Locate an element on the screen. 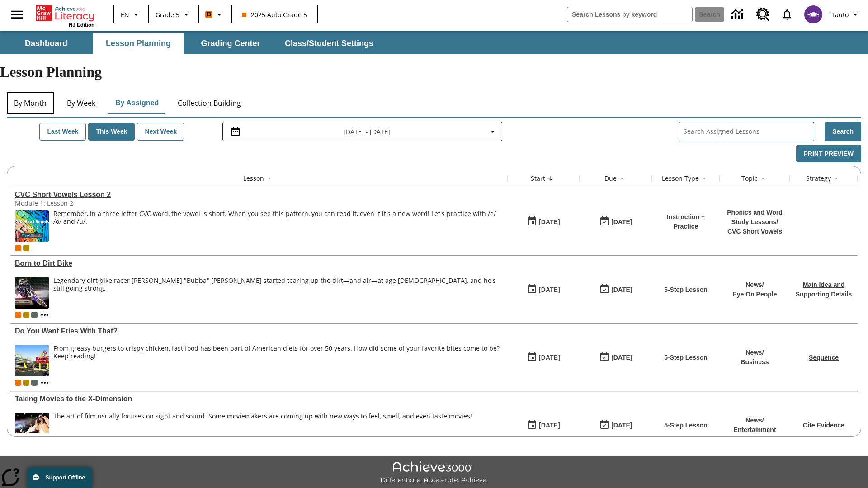  button: Language: EN, Select a language is located at coordinates (131, 15).